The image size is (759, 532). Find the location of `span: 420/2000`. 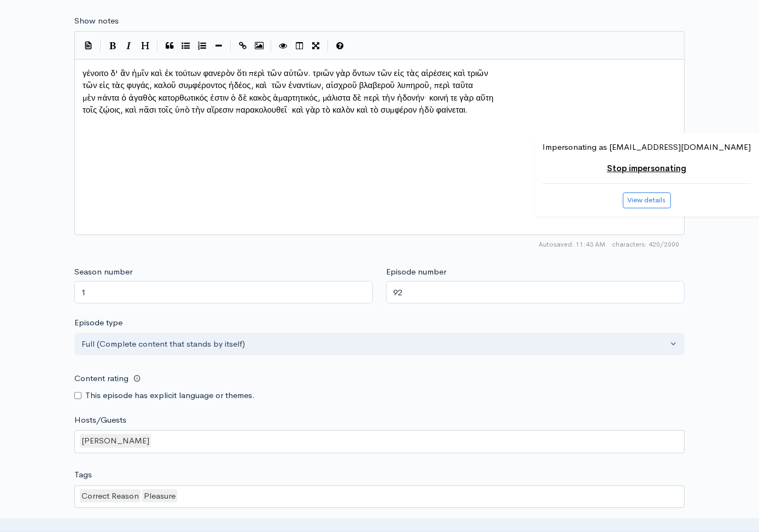

span: 420/2000 is located at coordinates (645, 245).